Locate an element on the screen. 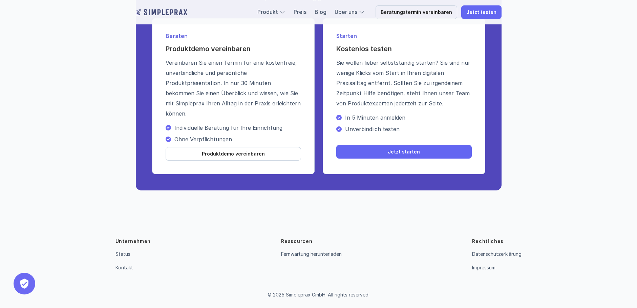 The height and width of the screenshot is (308, 637). a: Datenschutzerklärung is located at coordinates (496, 253).